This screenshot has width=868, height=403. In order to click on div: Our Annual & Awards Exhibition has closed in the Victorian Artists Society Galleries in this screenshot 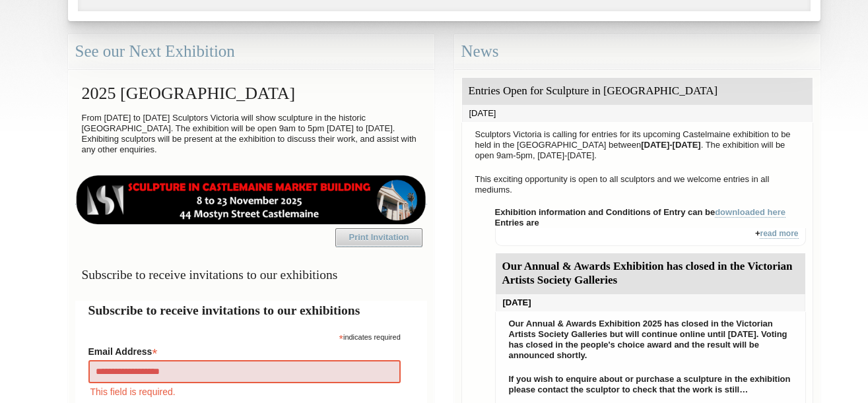, I will do `click(650, 274)`.